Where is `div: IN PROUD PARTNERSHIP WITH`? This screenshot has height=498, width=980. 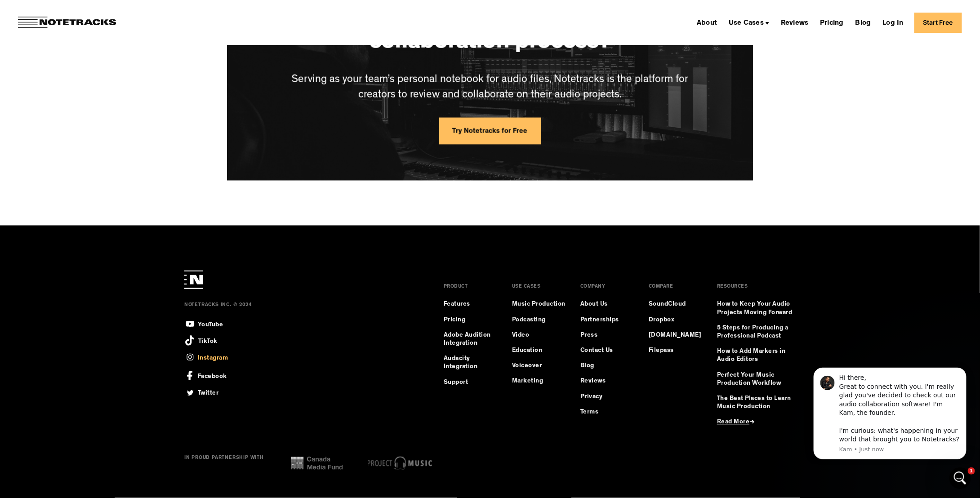
div: IN PROUD PARTNERSHIP WITH is located at coordinates (224, 463).